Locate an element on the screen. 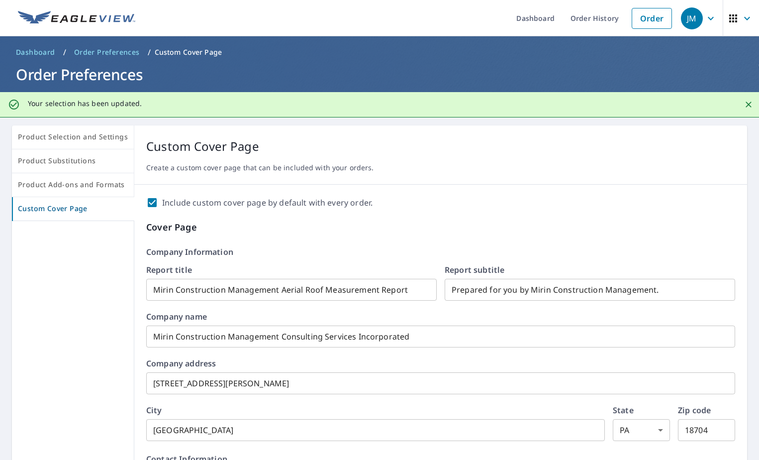 The height and width of the screenshot is (460, 759). span: Order Preferences is located at coordinates (107, 52).